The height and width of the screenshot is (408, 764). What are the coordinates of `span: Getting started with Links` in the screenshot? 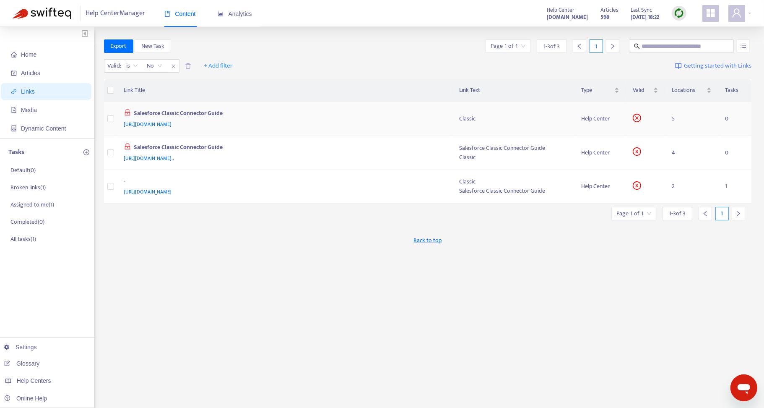 It's located at (717, 66).